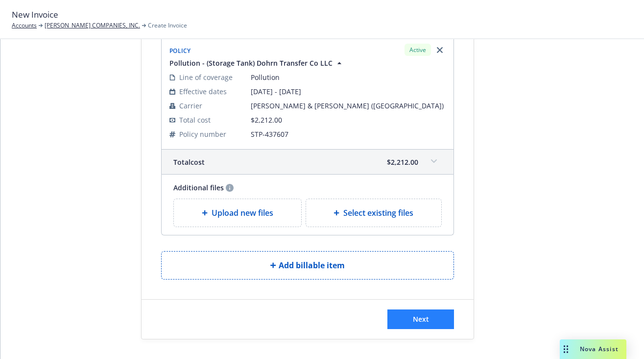  I want to click on div: Totalcost$2,212.00, so click(307, 162).